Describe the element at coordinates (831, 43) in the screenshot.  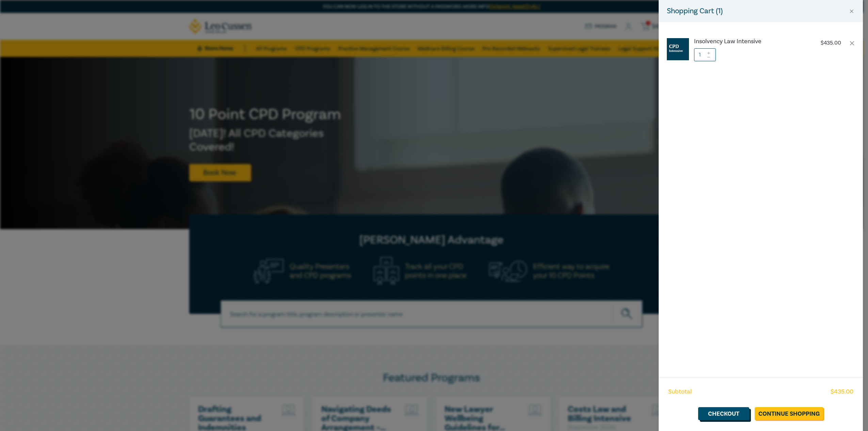
I see `p: $ 435.00` at that location.